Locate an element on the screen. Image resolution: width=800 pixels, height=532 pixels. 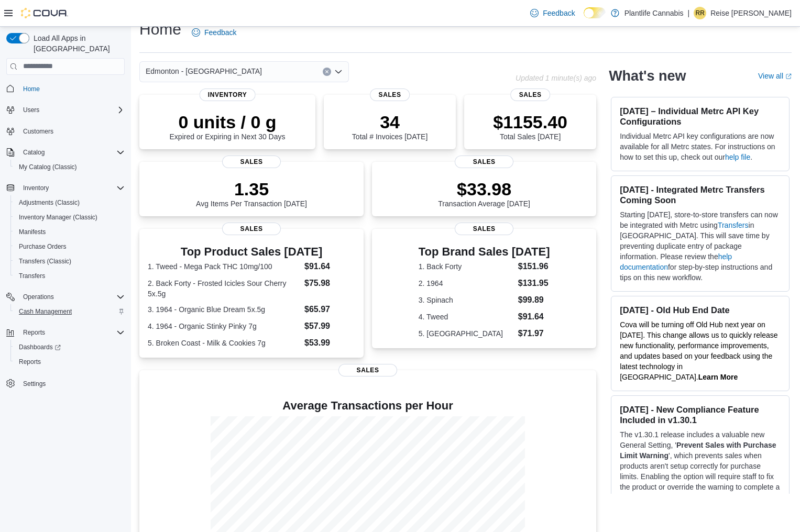
a: Cash Management is located at coordinates (45, 312).